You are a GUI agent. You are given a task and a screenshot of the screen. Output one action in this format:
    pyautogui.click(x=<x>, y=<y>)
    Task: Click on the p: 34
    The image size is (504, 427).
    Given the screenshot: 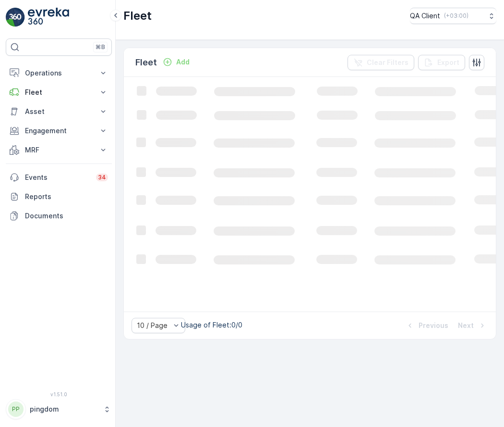 What is the action you would take?
    pyautogui.click(x=102, y=177)
    